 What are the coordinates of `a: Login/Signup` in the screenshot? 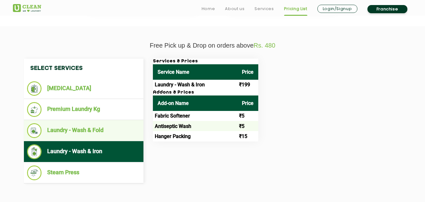 It's located at (337, 9).